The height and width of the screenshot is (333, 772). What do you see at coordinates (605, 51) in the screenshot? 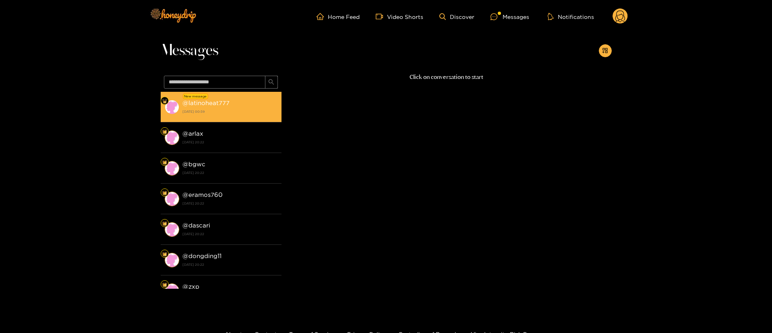
I see `span: appstore-add` at bounding box center [605, 51].